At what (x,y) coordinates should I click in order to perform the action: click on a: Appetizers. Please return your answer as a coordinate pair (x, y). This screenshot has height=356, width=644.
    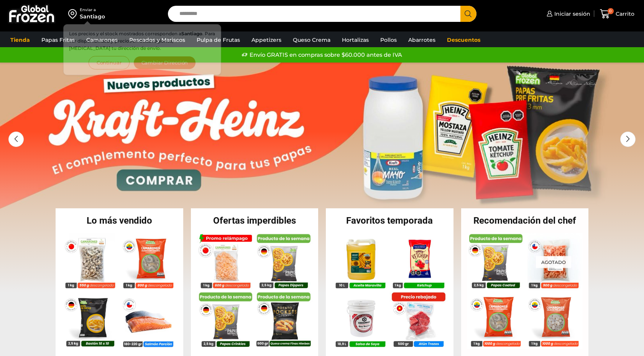
    Looking at the image, I should click on (267, 40).